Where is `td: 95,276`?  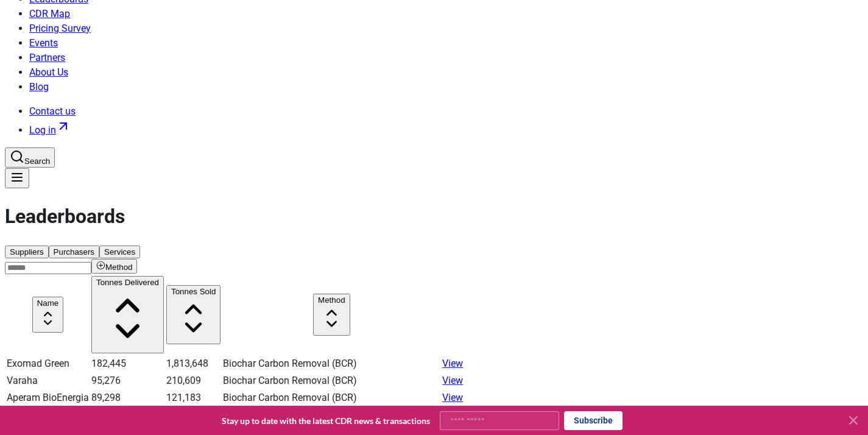 td: 95,276 is located at coordinates (127, 381).